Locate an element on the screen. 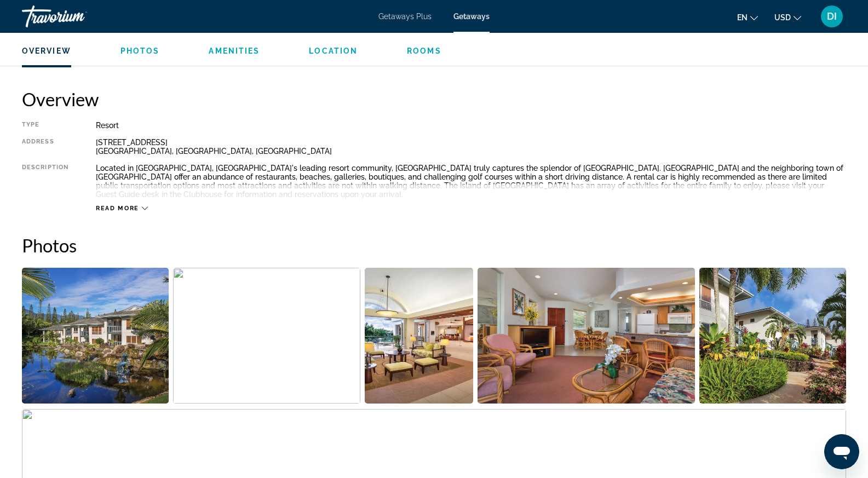 This screenshot has width=868, height=478. button: Amenities is located at coordinates (234, 51).